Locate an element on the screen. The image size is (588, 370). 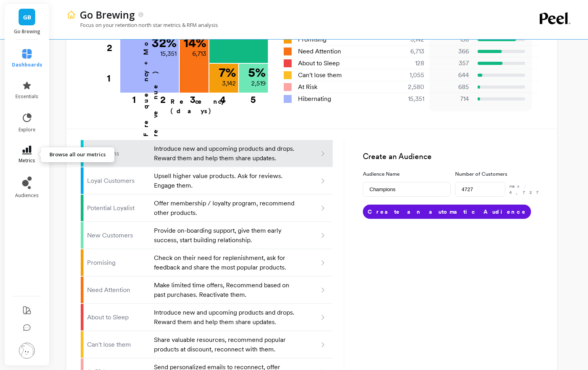
p: Recency (days) is located at coordinates (219, 106).